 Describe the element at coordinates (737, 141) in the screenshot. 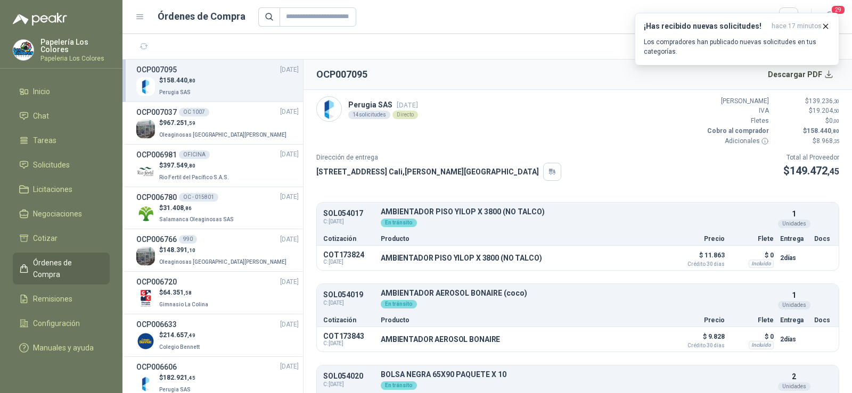

I see `p: Adicionales` at that location.